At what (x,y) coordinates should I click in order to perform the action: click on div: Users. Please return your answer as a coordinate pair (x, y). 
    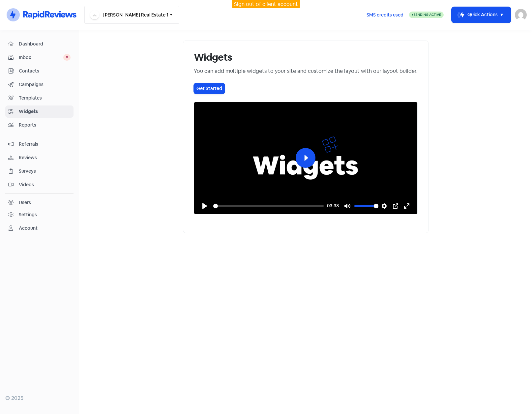
    Looking at the image, I should click on (25, 202).